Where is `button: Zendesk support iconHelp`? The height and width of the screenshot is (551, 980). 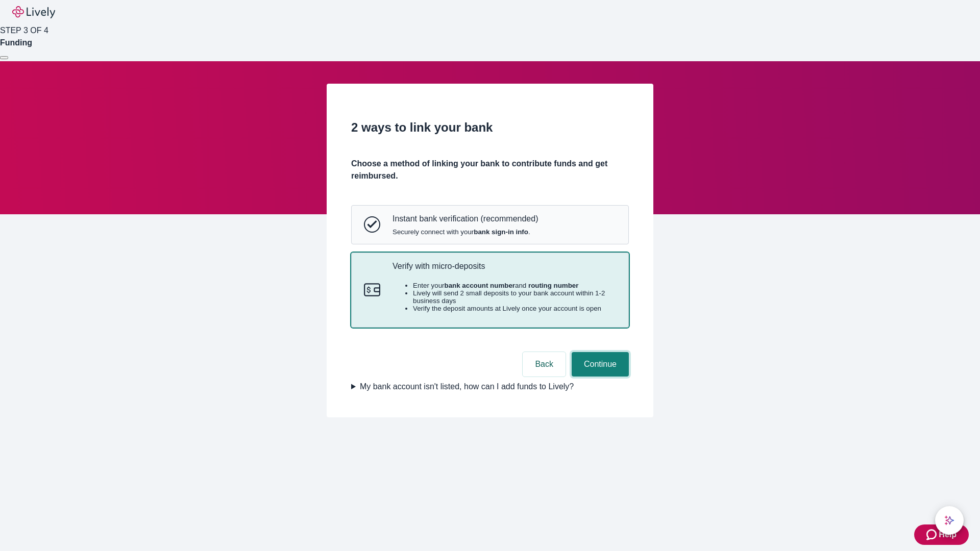 button: Zendesk support iconHelp is located at coordinates (941, 535).